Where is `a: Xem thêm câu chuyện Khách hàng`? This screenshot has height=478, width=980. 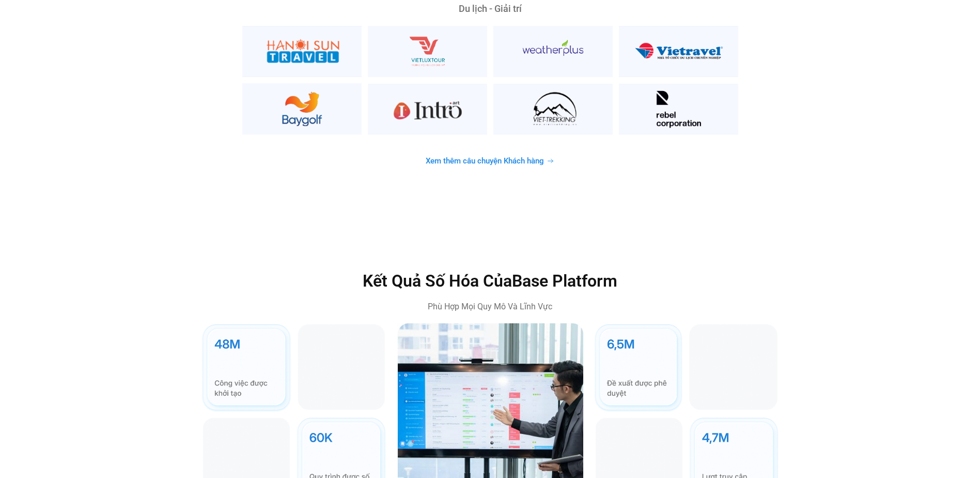
a: Xem thêm câu chuyện Khách hàng is located at coordinates (490, 161).